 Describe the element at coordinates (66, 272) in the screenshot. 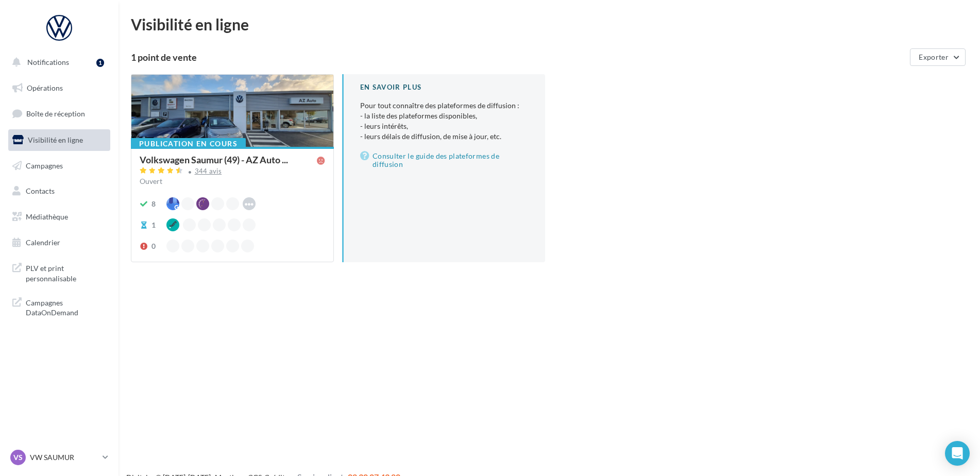

I see `span: PLV et print personnalisable` at that location.